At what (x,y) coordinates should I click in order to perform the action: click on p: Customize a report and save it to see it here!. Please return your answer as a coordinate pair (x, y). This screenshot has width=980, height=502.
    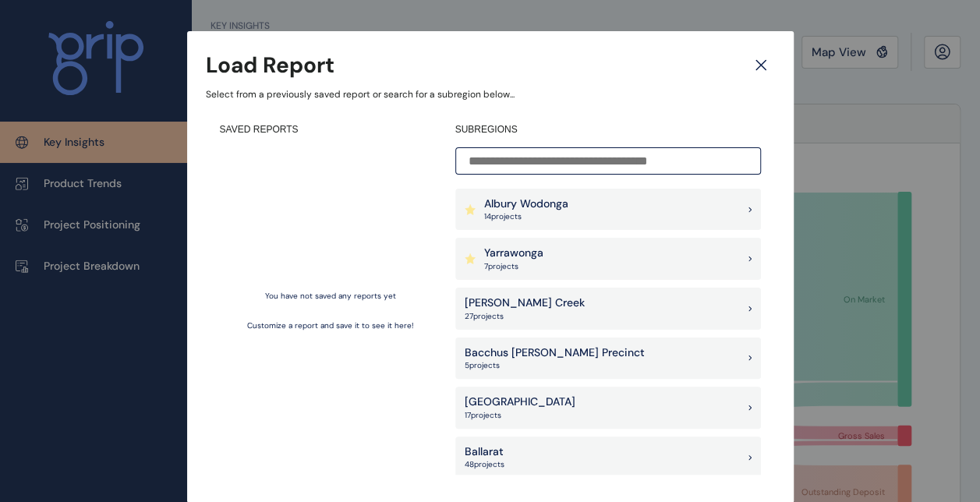
    Looking at the image, I should click on (330, 326).